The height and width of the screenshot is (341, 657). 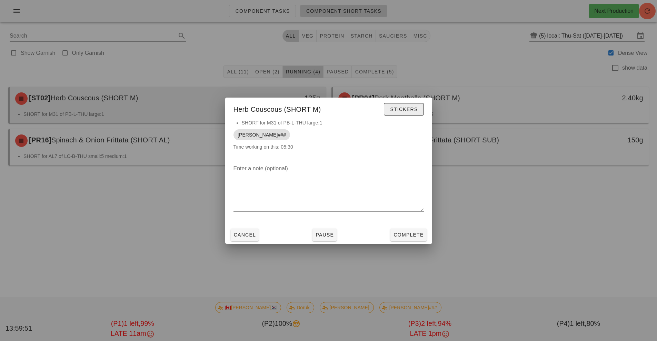 What do you see at coordinates (329, 138) in the screenshot?
I see `div: Time working on this: 05:30` at bounding box center [329, 138].